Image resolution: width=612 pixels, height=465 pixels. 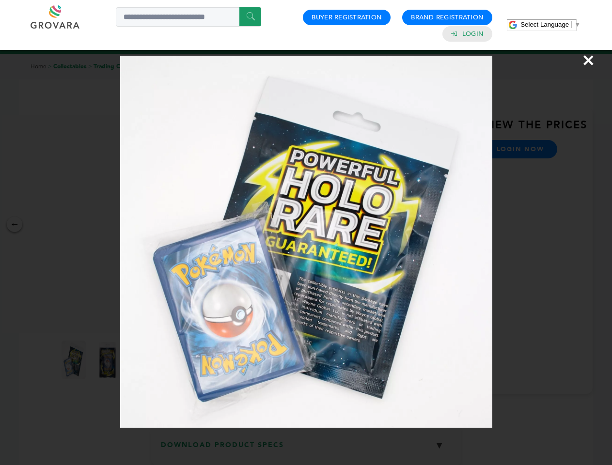 I want to click on input: Search a product or brand..., so click(x=188, y=17).